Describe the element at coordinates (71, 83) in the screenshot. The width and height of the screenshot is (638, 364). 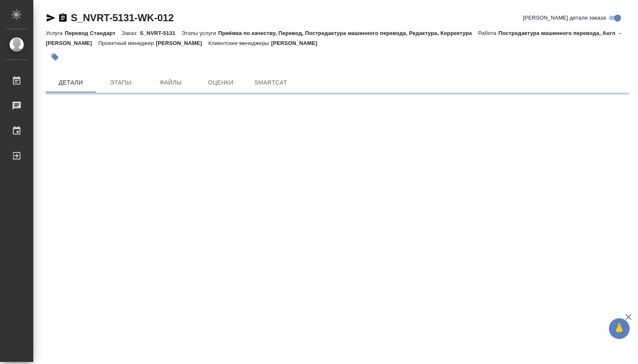
I see `span: Детали` at that location.